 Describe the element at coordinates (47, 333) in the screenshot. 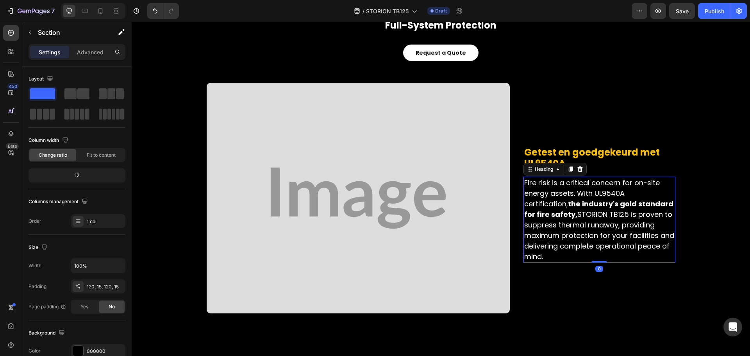

I see `div: Background` at that location.